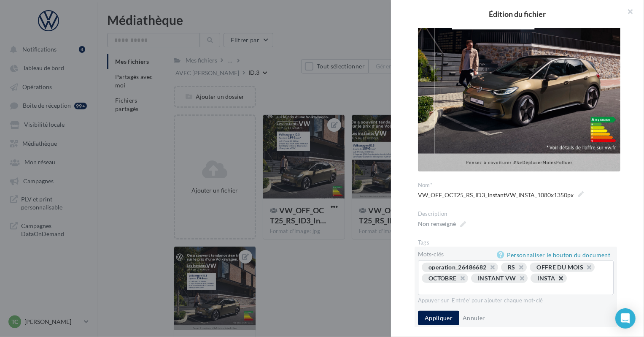  Describe the element at coordinates (442, 224) in the screenshot. I see `span: Non renseigné` at that location.